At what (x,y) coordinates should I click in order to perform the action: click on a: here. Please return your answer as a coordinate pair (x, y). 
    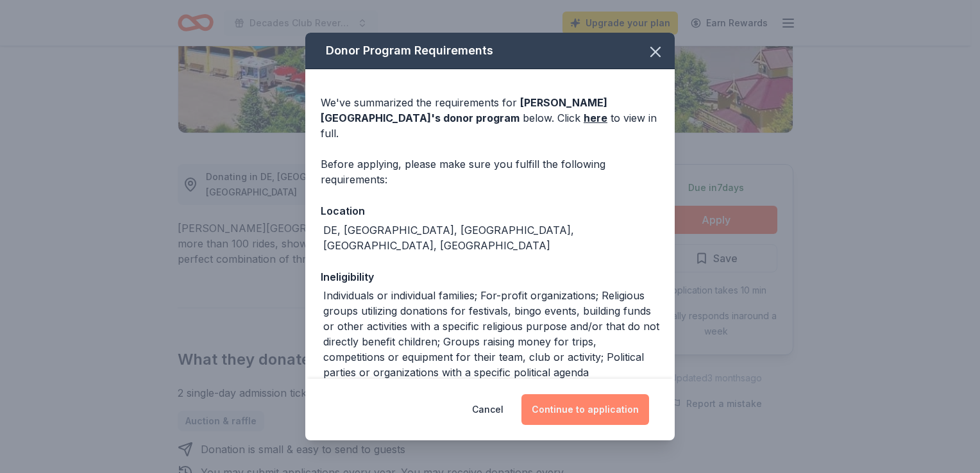
    Looking at the image, I should click on (595, 118).